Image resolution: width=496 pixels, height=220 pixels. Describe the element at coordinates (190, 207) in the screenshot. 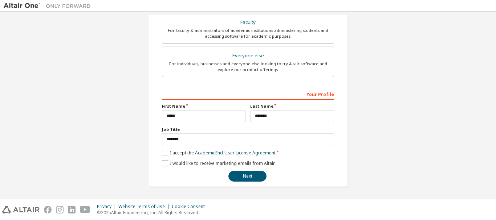

I see `div: Cookie Consent` at that location.